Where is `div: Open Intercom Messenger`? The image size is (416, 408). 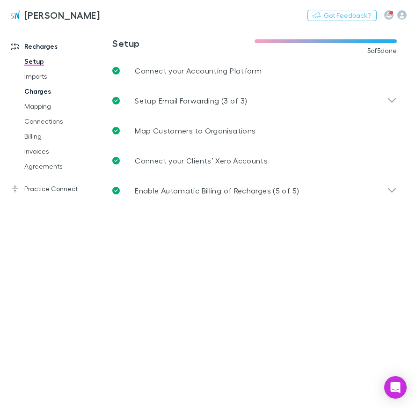
div: Open Intercom Messenger is located at coordinates (396, 387).